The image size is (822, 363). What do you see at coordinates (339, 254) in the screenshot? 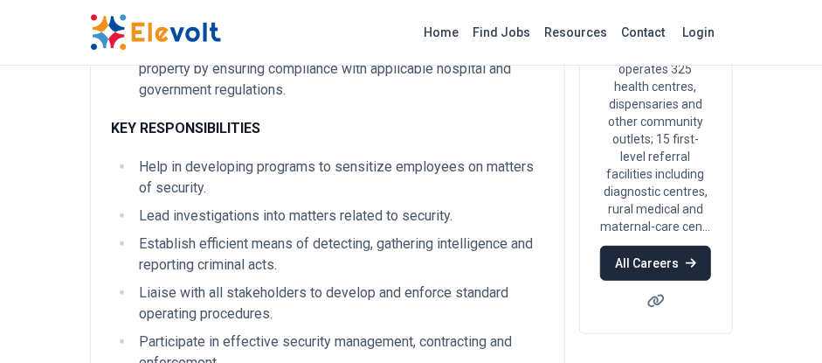
I see `li: Establish efficient means of detecting, gathering intelligence and reporting criminal acts.` at bounding box center [339, 254].